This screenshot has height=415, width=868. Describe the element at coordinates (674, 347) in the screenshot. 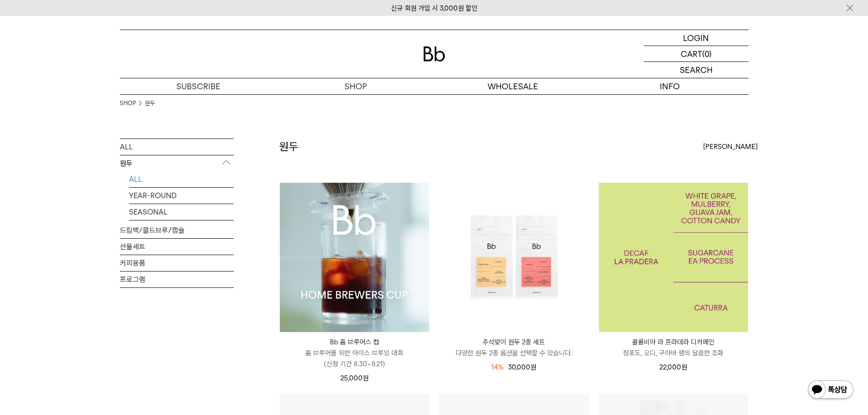

I see `a: 콜롬비아 라 프라데라 디카페인 청포도, 오디, 구아바 잼의 달콤한 조화` at that location.